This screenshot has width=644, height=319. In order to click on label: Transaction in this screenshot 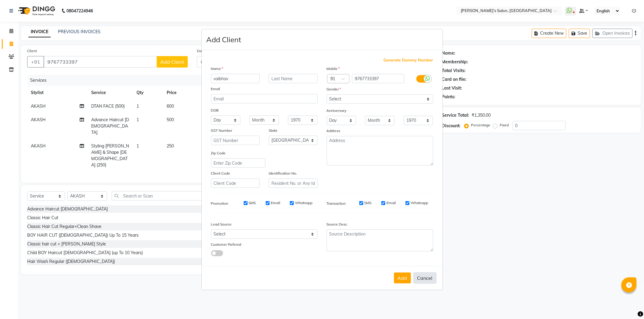, I will do `click(336, 204)`.